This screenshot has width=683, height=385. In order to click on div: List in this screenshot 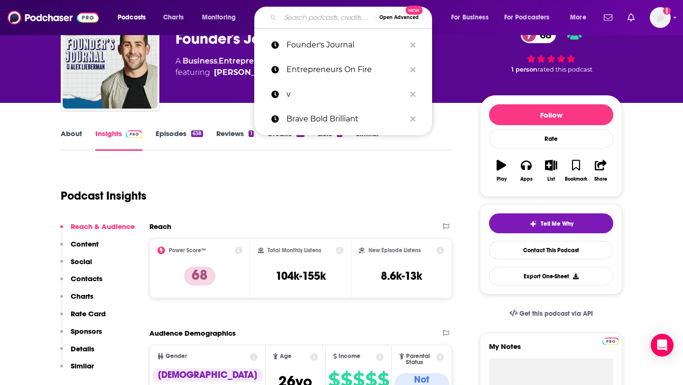, I will do `click(551, 179)`.